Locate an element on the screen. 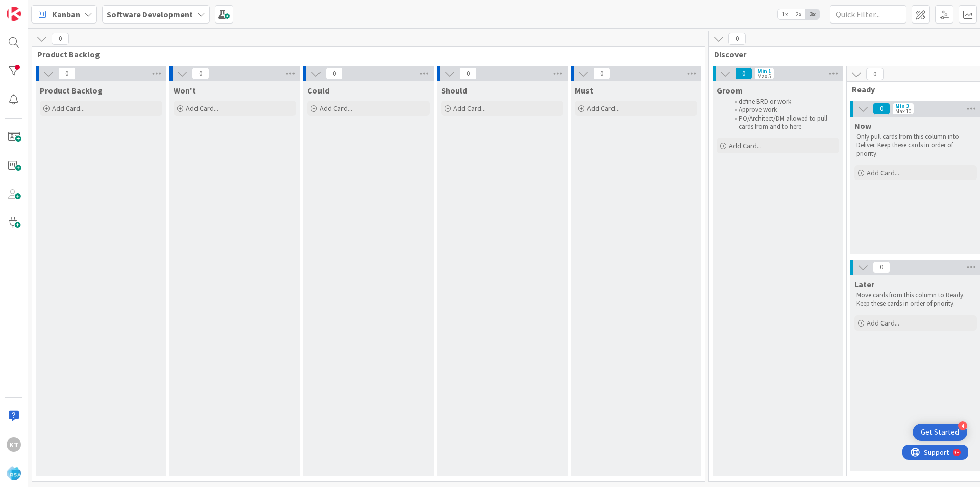 Image resolution: width=980 pixels, height=487 pixels. div: KT is located at coordinates (14, 444).